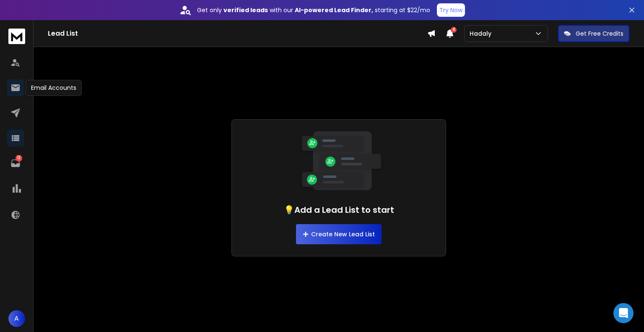  I want to click on a: 12, so click(16, 163).